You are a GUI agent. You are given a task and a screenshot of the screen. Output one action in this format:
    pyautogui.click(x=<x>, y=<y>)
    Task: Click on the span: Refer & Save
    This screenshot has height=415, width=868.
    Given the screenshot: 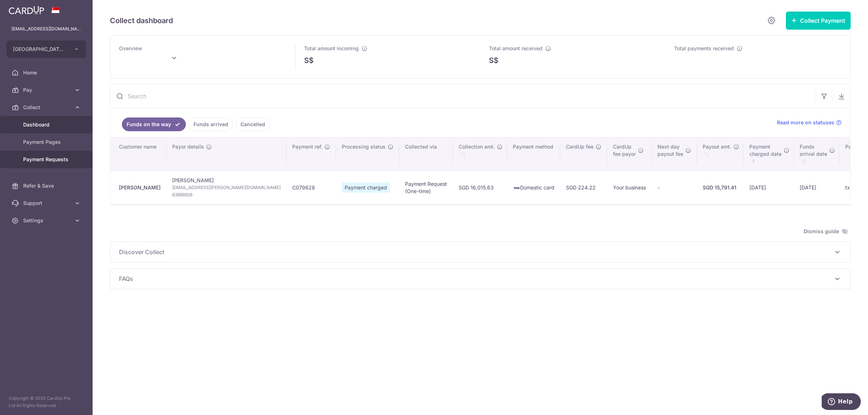 What is the action you would take?
    pyautogui.click(x=47, y=186)
    